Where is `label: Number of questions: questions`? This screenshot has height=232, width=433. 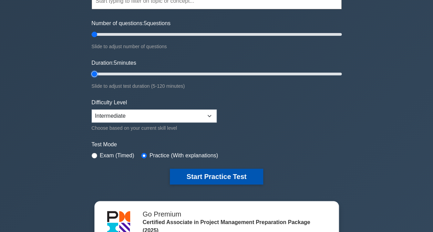
label: Number of questions: questions is located at coordinates (131, 23).